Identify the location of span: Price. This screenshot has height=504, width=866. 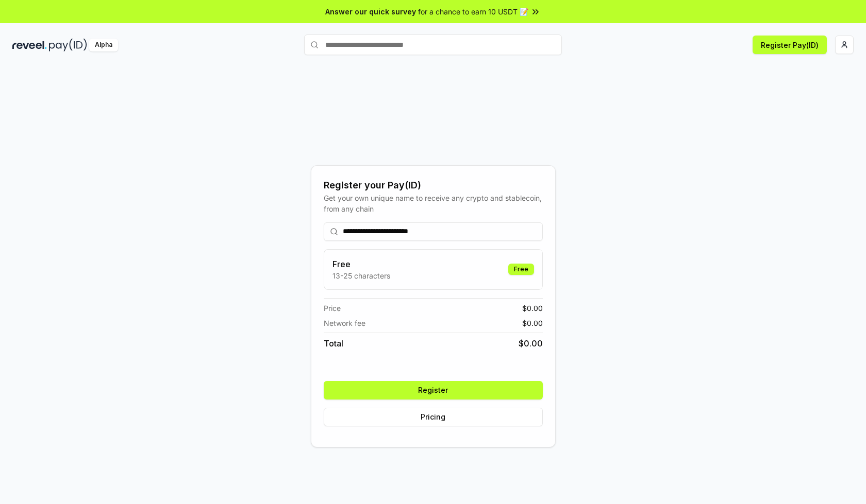
(332, 308).